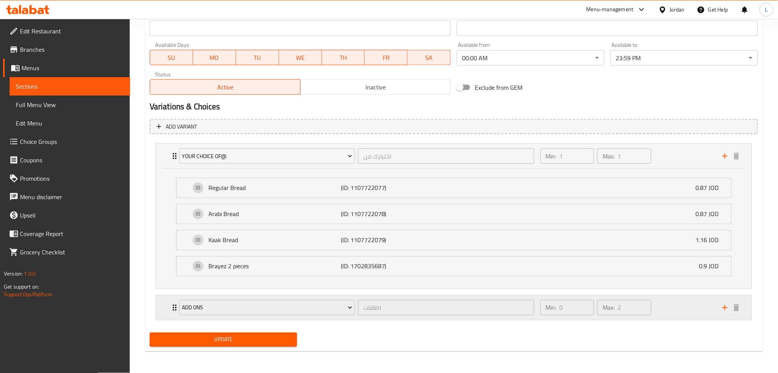  What do you see at coordinates (72, 160) in the screenshot?
I see `span: Coupons` at bounding box center [72, 160].